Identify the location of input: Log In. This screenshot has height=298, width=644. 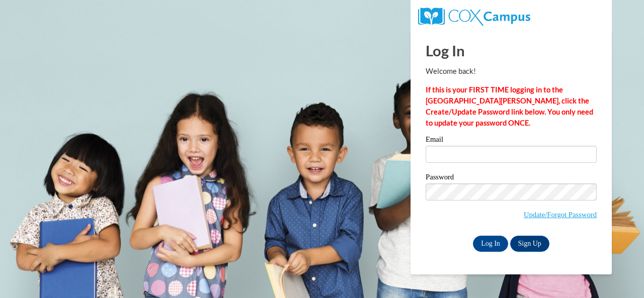
(490, 244).